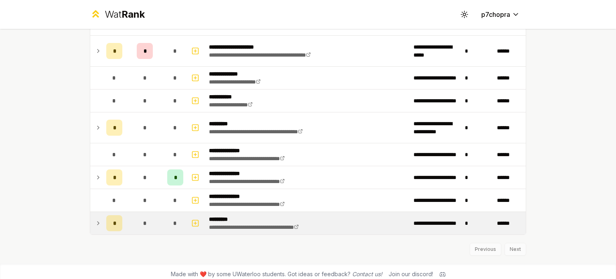 This screenshot has height=279, width=616. Describe the element at coordinates (125, 14) in the screenshot. I see `div: Wat` at that location.